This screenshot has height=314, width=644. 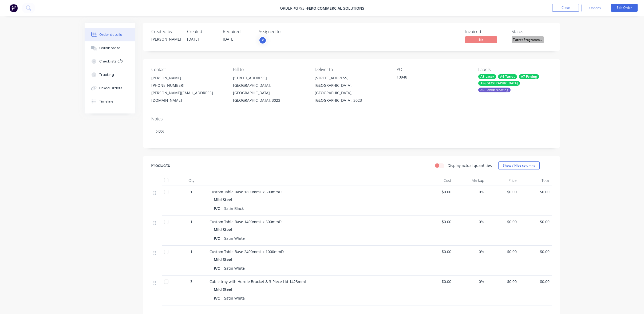 What do you see at coordinates (528, 40) in the screenshot?
I see `span: Turret Programm...` at bounding box center [528, 40].